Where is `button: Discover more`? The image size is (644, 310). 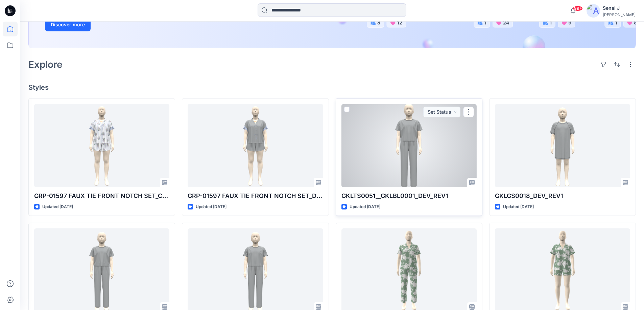
button: Discover more is located at coordinates (68, 24).